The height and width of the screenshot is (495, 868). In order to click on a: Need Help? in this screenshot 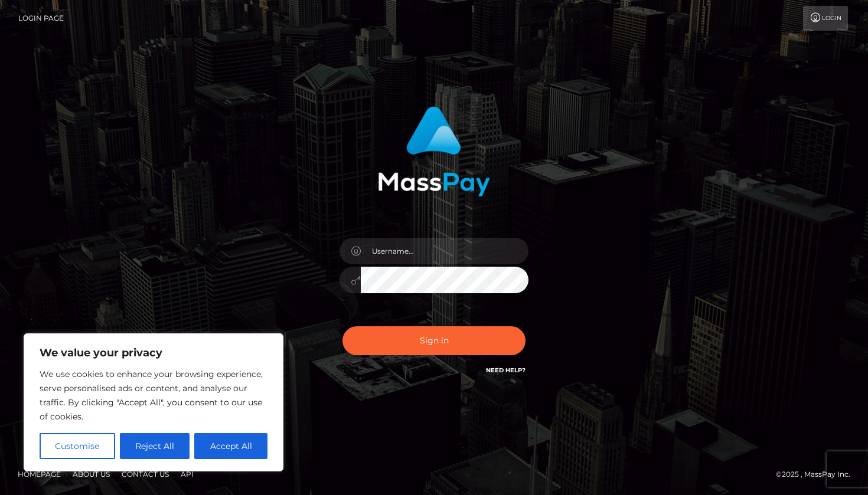, I will do `click(505, 370)`.